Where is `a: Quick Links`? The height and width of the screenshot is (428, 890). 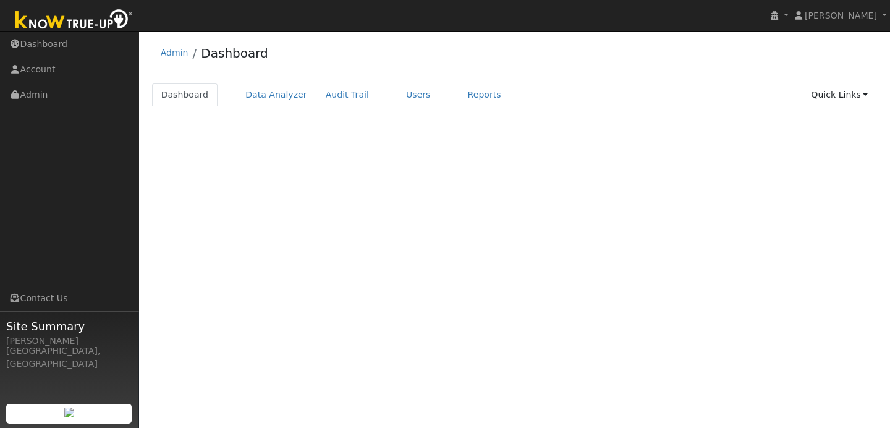 a: Quick Links is located at coordinates (840, 95).